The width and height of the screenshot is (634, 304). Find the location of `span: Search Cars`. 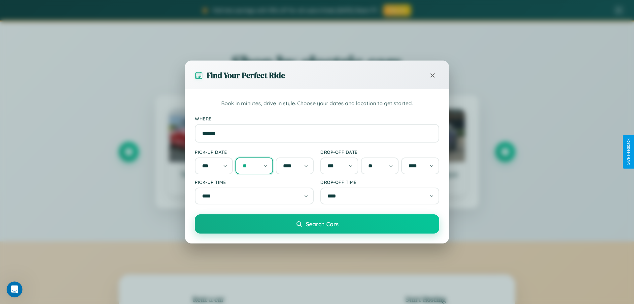

span: Search Cars is located at coordinates (322, 224).